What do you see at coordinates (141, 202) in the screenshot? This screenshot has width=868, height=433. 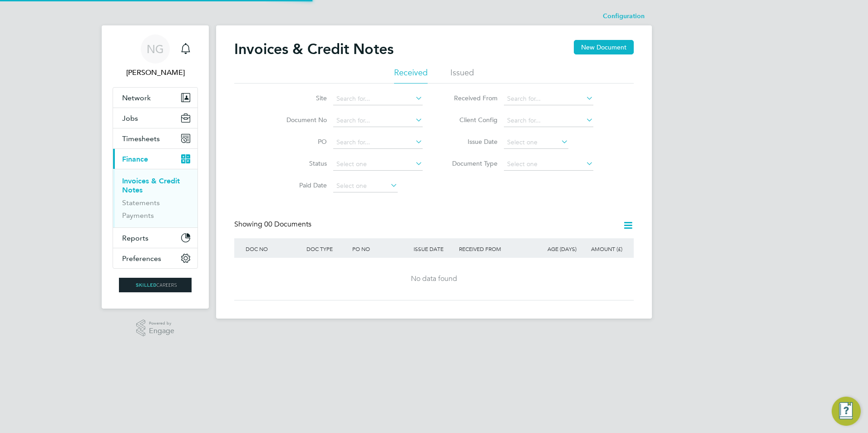 I see `a: Statements` at bounding box center [141, 202].